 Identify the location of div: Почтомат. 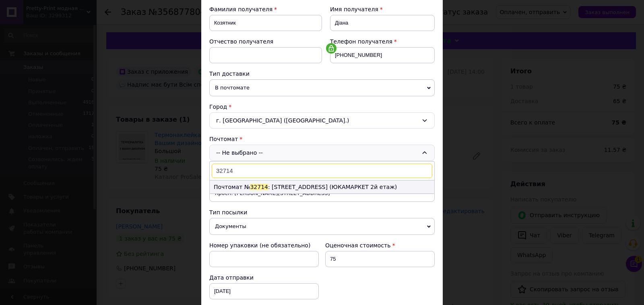
(322, 139).